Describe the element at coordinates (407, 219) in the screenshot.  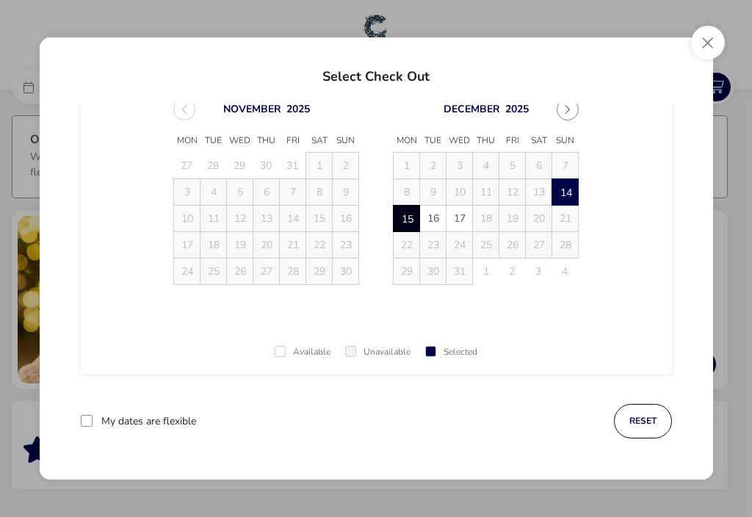
I see `span: 15` at that location.